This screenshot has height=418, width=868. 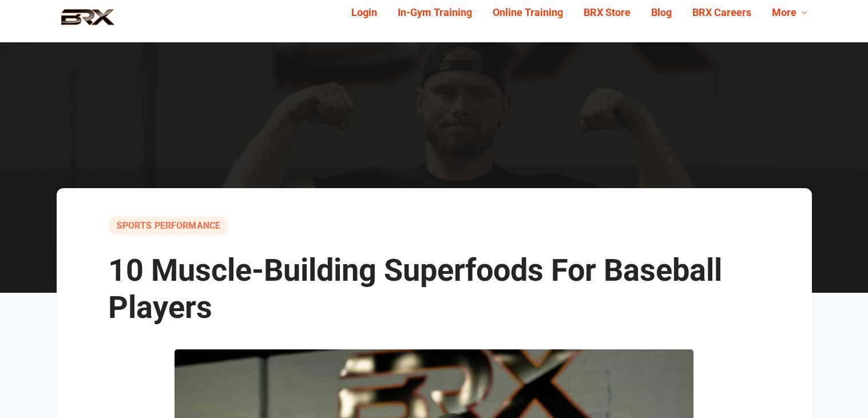 I want to click on a: BRX Store, so click(x=607, y=13).